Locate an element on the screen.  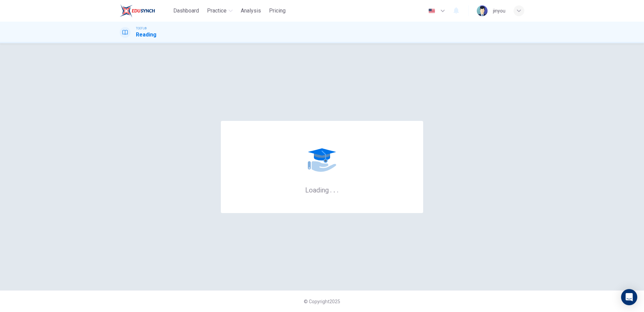
div: Open Intercom Messenger is located at coordinates (630, 297).